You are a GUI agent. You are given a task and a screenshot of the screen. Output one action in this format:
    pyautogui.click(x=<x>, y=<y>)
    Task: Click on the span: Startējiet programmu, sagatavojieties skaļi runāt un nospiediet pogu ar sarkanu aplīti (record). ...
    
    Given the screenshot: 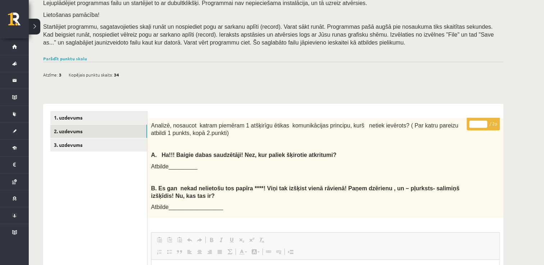 What is the action you would take?
    pyautogui.click(x=268, y=35)
    